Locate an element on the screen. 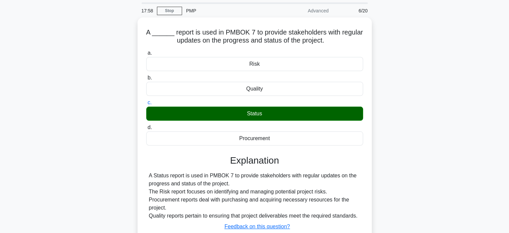 This screenshot has width=509, height=233. div: Procurement is located at coordinates (255, 138).